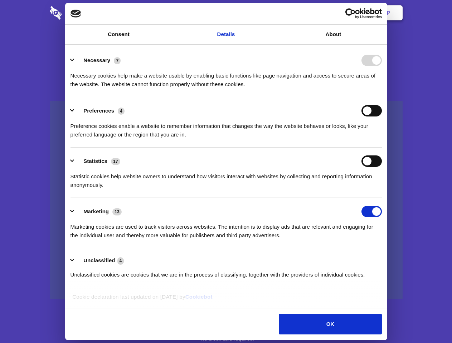  I want to click on button: Marketing (13), so click(98, 212).